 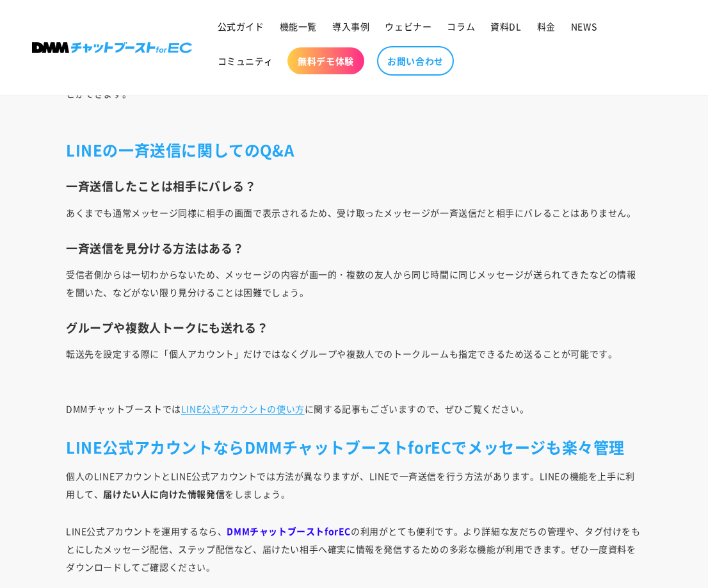 What do you see at coordinates (354, 549) in the screenshot?
I see `p: LINE公式アカウントを運用するなら、 の利用がとても便利です。より詳細な友だちの管理や、タグ付けをもとにしたメッセージ配信、ステップ配信など、届けたい相手へ確実に情報を発信するための多彩な機能...` at bounding box center [354, 549].